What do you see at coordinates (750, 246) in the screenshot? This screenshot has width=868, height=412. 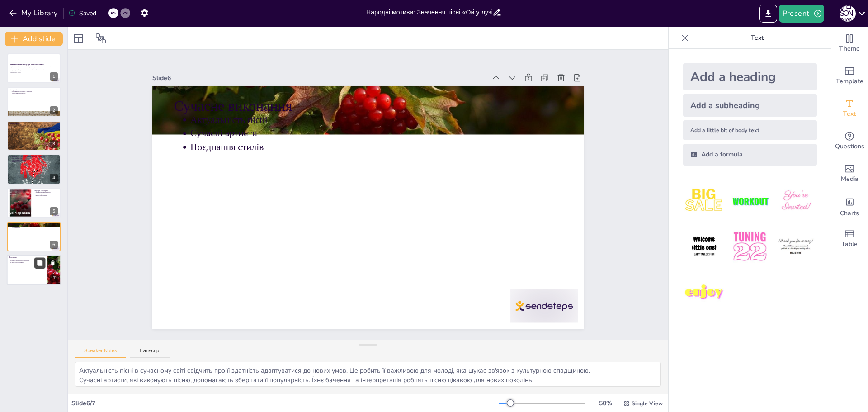 I see `img: 5.jpeg` at bounding box center [750, 246].